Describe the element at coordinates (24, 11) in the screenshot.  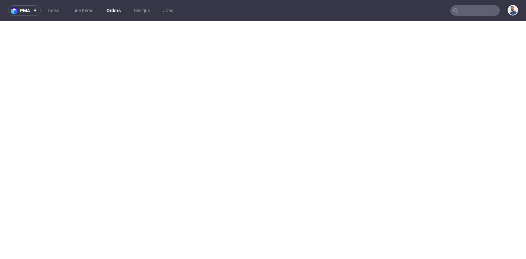
I see `button: pma` at that location.